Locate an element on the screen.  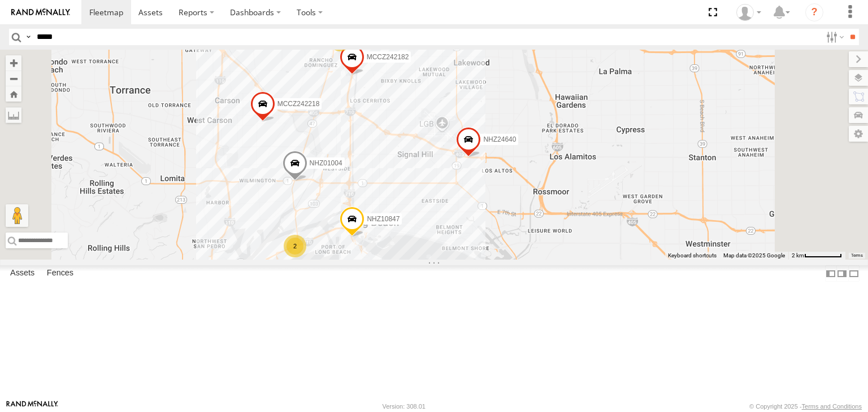
a: Visit our Website is located at coordinates (32, 407).